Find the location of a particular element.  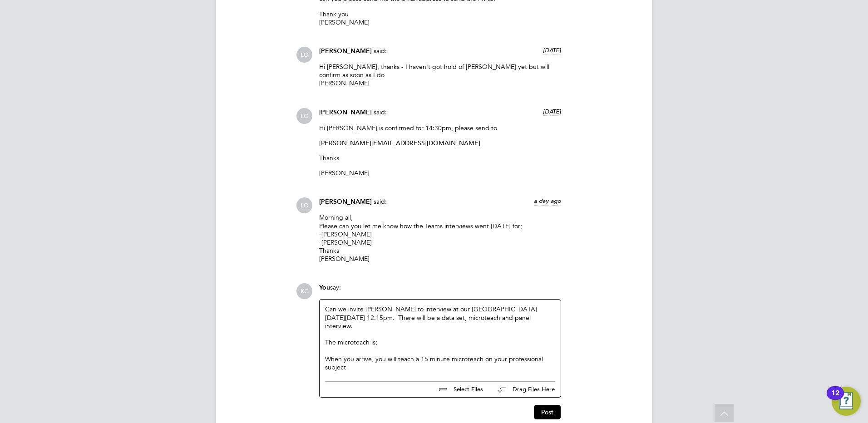

span: You is located at coordinates (324, 288).